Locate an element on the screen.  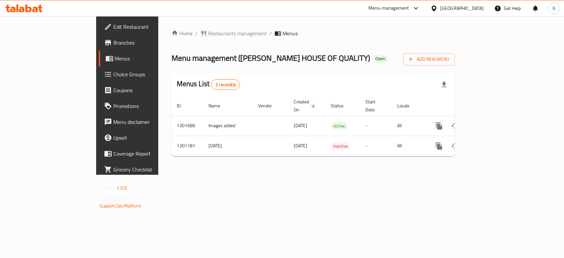
th: Actions is located at coordinates (463, 106).